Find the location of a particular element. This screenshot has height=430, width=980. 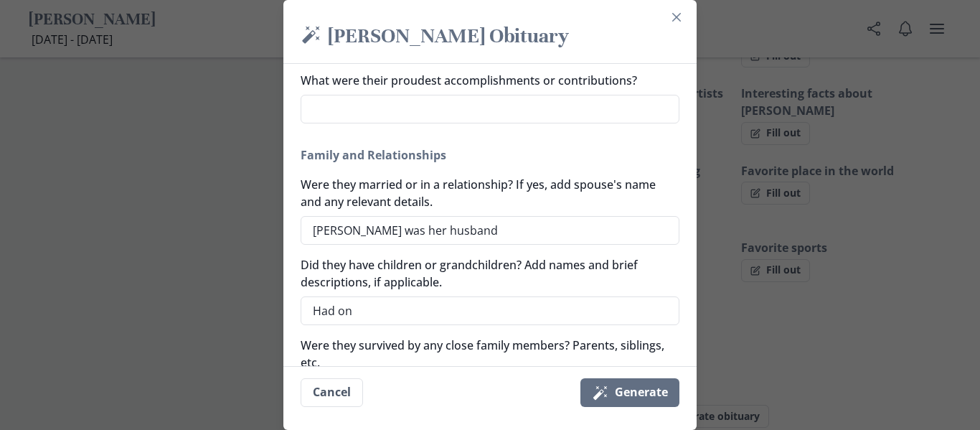

button: Generate is located at coordinates (630, 393).